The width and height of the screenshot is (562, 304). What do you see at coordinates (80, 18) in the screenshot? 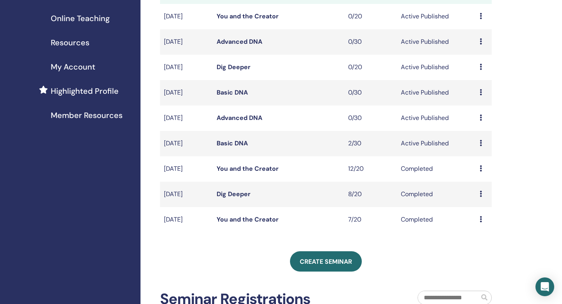
I see `span: Online Teaching` at bounding box center [80, 18].